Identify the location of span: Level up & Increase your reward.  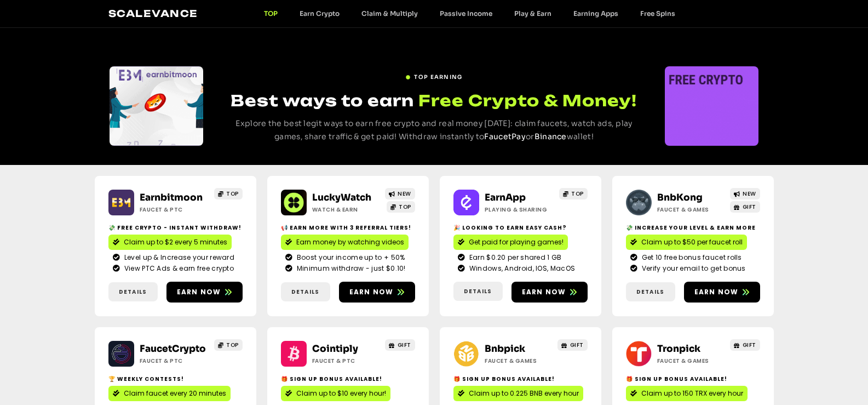
(178, 258).